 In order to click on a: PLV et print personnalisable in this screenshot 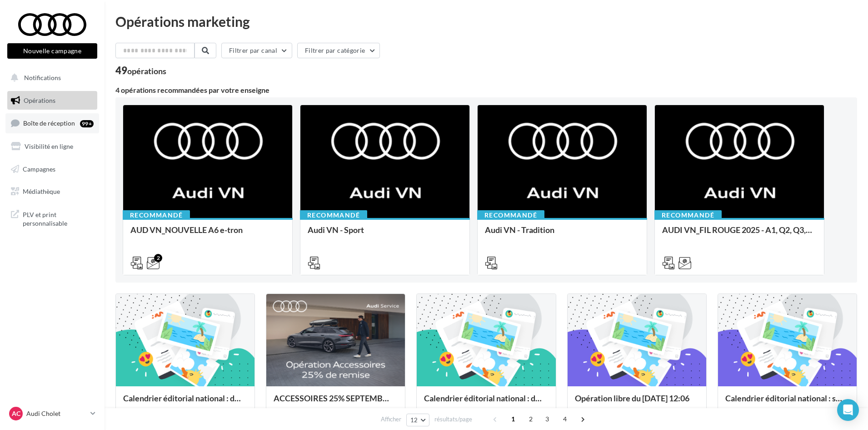, I will do `click(52, 218)`.